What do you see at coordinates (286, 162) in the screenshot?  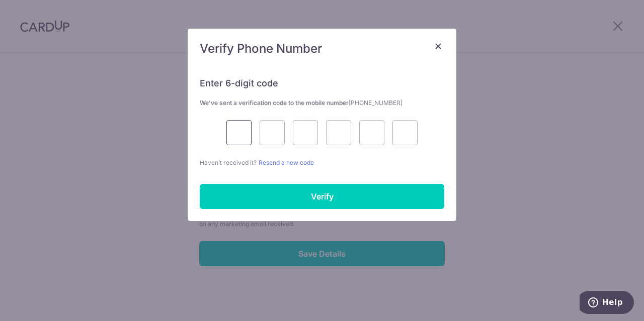 I see `span: Resend a new code` at bounding box center [286, 162].